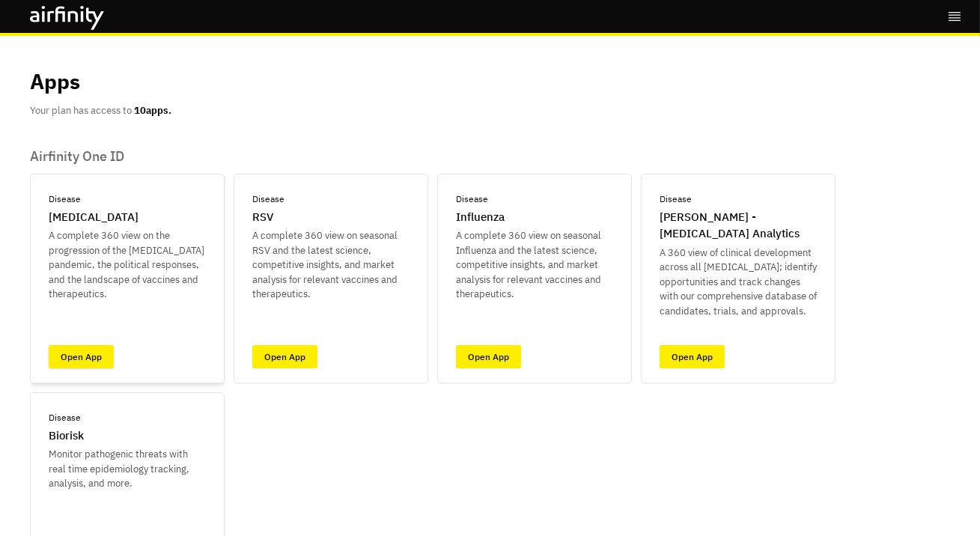  I want to click on p: Apps, so click(54, 81).